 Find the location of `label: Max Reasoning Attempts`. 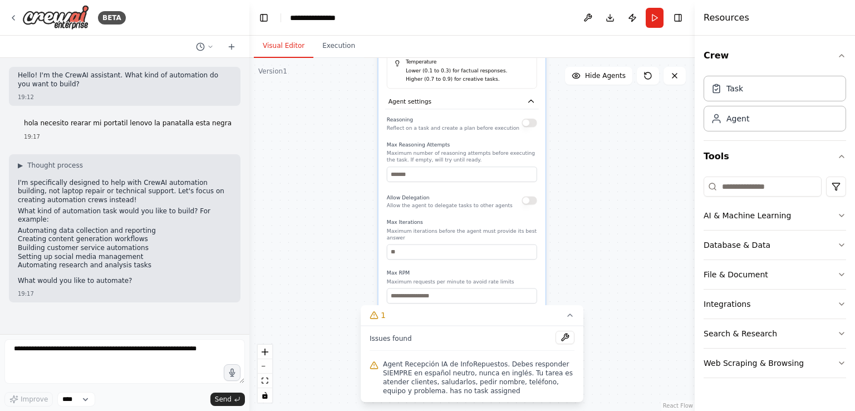

label: Max Reasoning Attempts is located at coordinates (462, 145).